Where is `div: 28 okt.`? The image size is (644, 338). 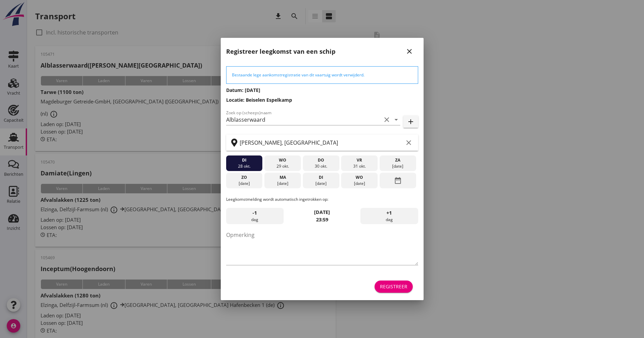
div: 28 okt. is located at coordinates (244, 166).